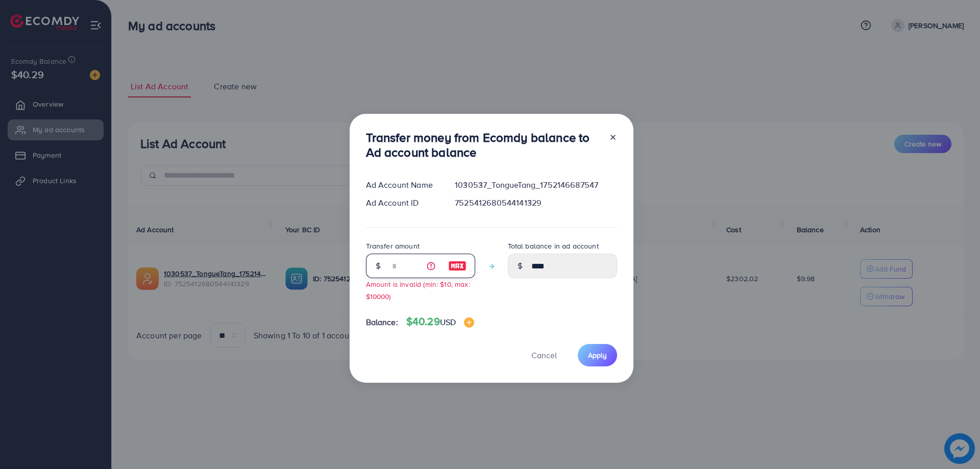 The width and height of the screenshot is (980, 469). What do you see at coordinates (403, 203) in the screenshot?
I see `div: Ad Account ID` at bounding box center [403, 203].